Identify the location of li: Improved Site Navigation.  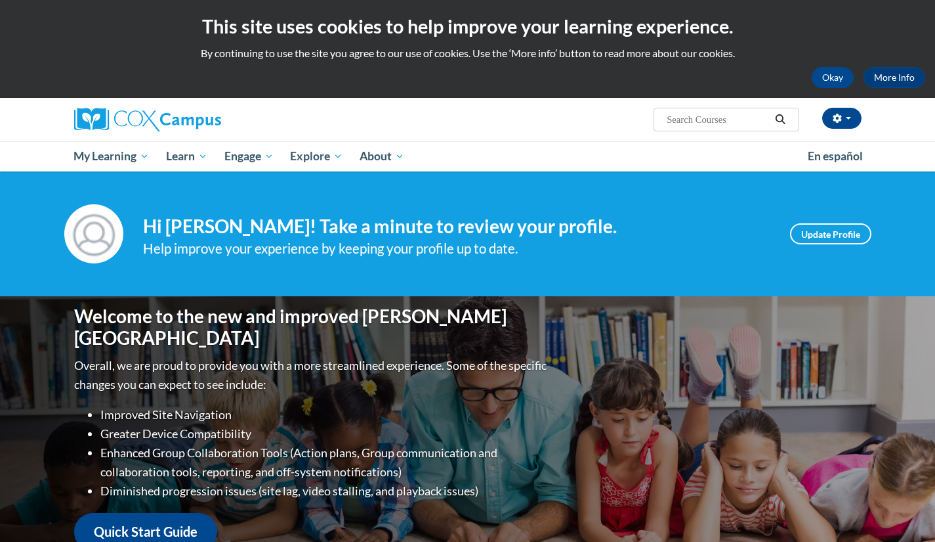
(325, 414).